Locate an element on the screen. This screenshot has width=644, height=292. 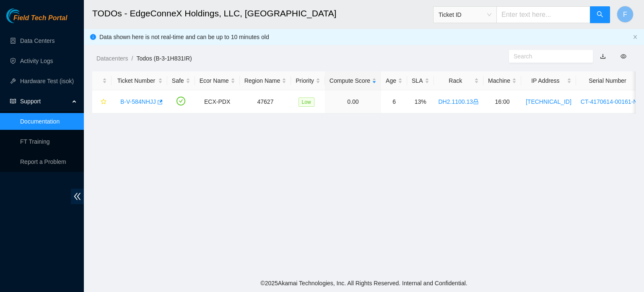
input: Enter text here... is located at coordinates (543, 14).